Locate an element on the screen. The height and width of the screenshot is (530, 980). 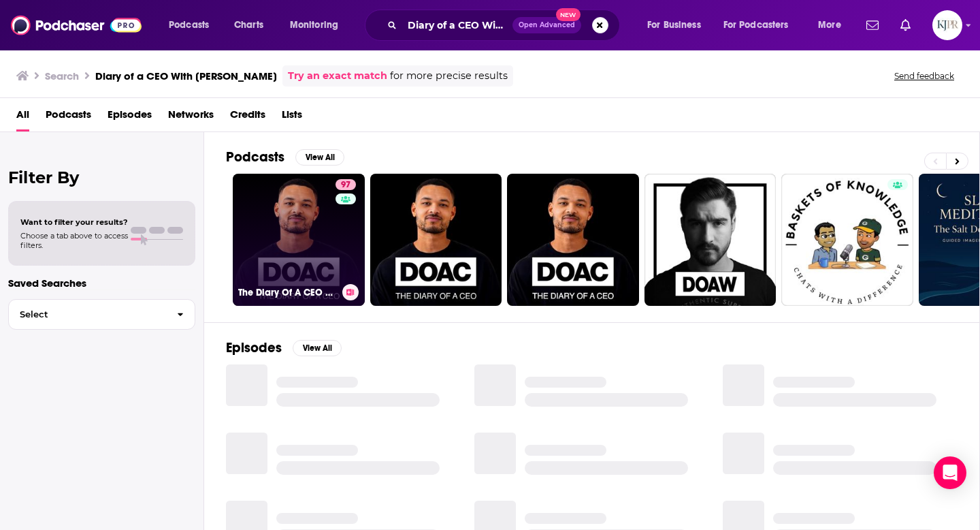
span: Networks is located at coordinates (191, 117).